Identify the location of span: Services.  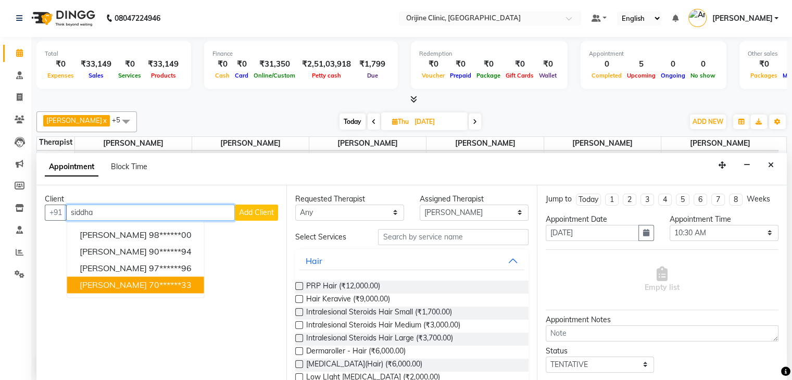
(130, 76).